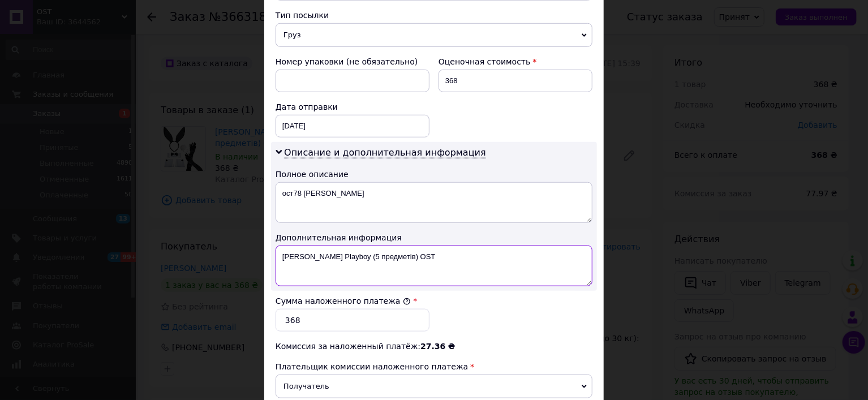 This screenshot has width=868, height=400. What do you see at coordinates (302, 15) in the screenshot?
I see `span: Тип посылки` at bounding box center [302, 15].